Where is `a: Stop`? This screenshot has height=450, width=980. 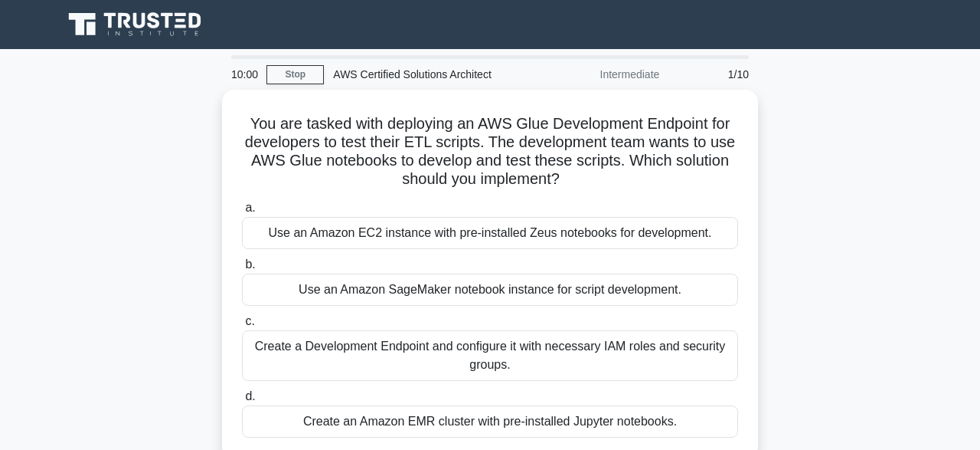 a: Stop is located at coordinates (294, 74).